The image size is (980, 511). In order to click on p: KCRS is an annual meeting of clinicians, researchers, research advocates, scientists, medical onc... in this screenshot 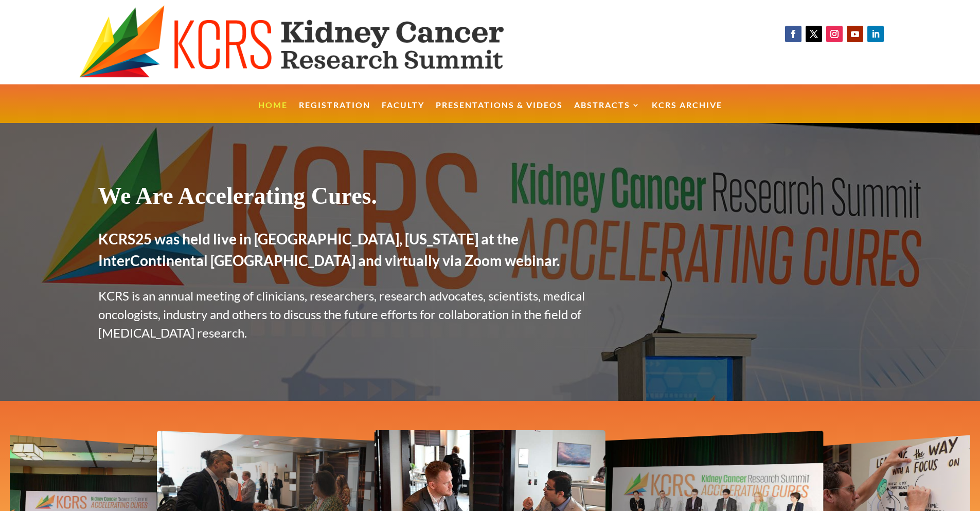, I will do `click(352, 314)`.